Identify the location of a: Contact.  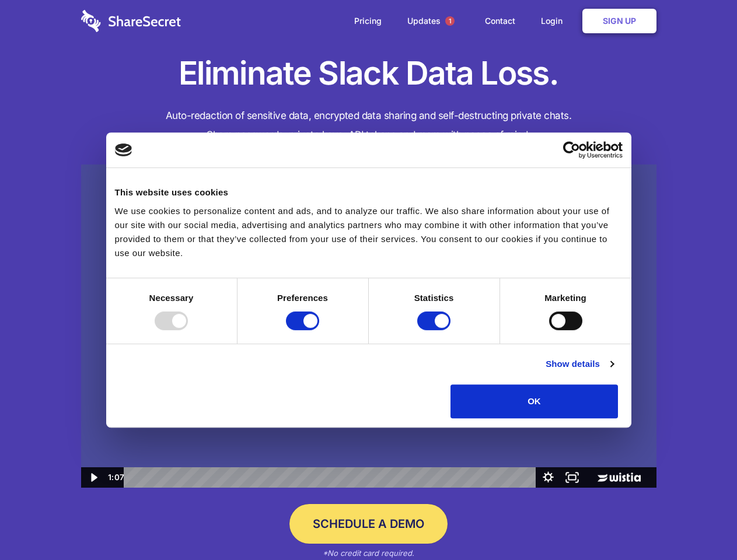
(500, 21).